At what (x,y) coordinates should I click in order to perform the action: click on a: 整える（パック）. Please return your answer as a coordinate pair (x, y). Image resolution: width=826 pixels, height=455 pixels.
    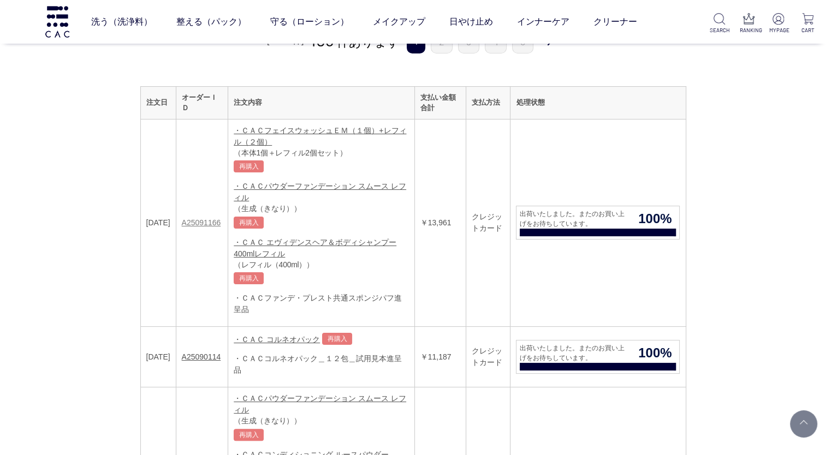
    Looking at the image, I should click on (211, 22).